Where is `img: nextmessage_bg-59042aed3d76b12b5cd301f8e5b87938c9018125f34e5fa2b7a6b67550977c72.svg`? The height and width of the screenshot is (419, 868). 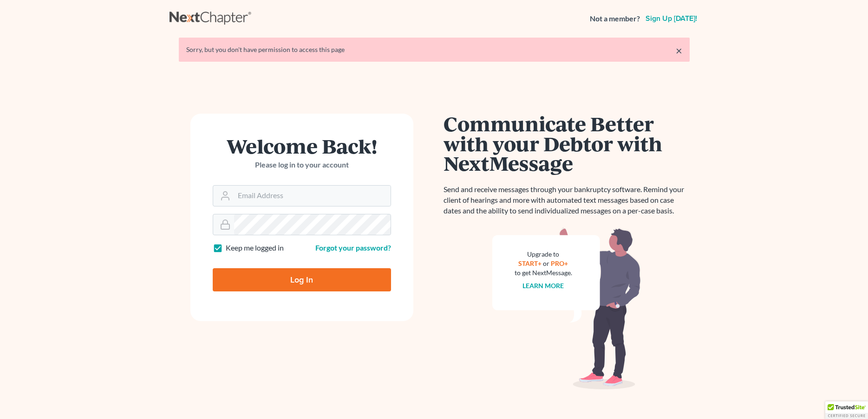
img: nextmessage_bg-59042aed3d76b12b5cd301f8e5b87938c9018125f34e5fa2b7a6b67550977c72.svg is located at coordinates (566, 309).